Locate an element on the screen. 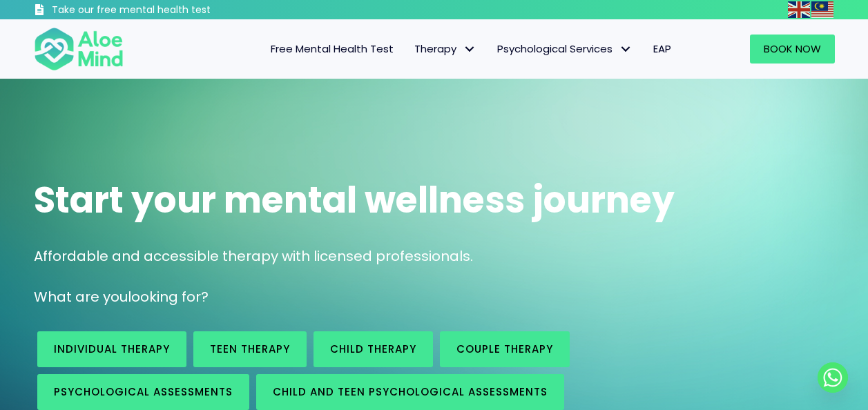 The width and height of the screenshot is (868, 410). a: Teen Therapy is located at coordinates (250, 349).